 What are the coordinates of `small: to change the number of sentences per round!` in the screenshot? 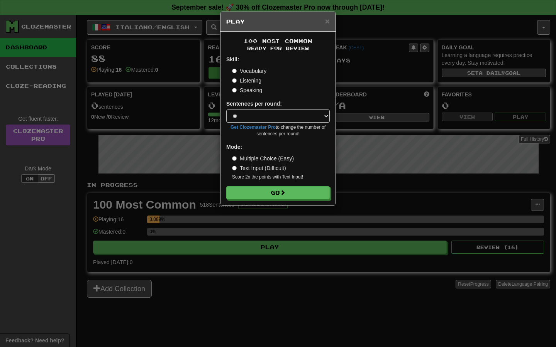 It's located at (278, 131).